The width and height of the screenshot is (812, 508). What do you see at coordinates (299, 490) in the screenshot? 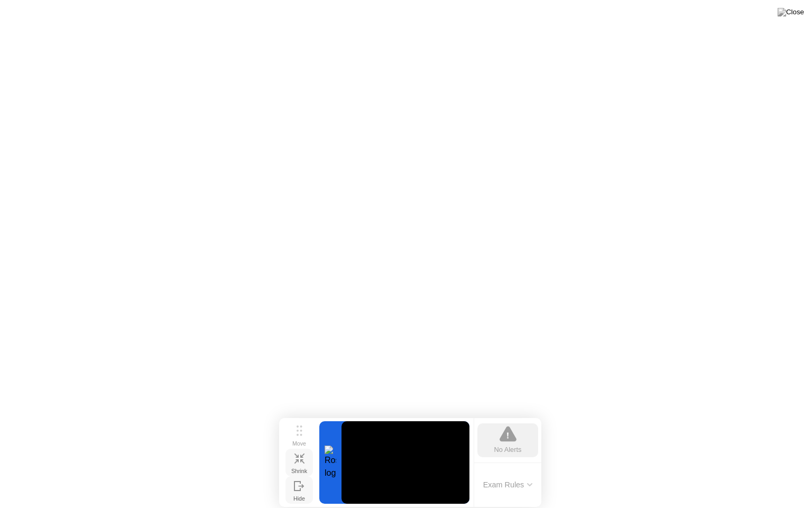
I see `button: Hide` at bounding box center [299, 490].